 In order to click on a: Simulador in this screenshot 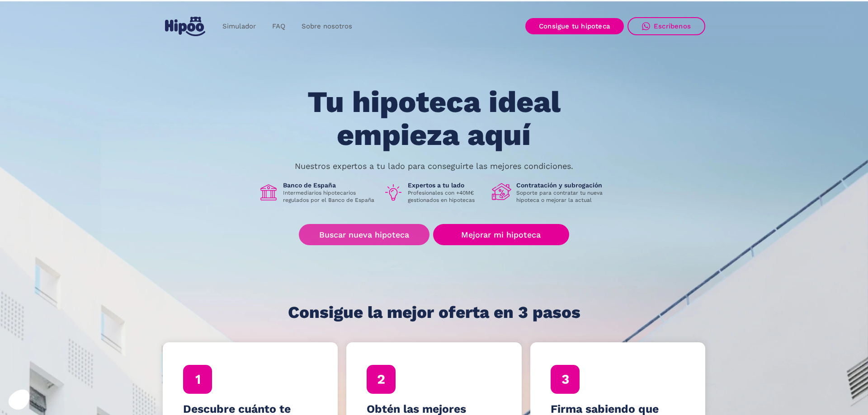, I will do `click(239, 26)`.